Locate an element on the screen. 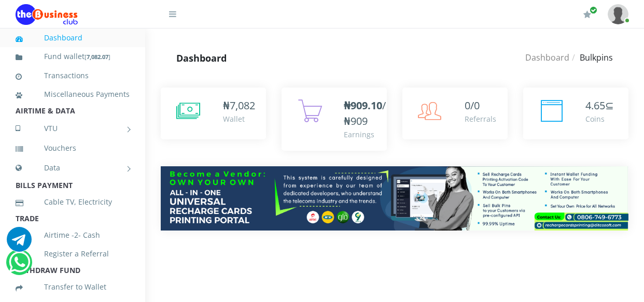 Image resolution: width=644 pixels, height=302 pixels. i: Renew/Upgrade Subscription is located at coordinates (587, 14).